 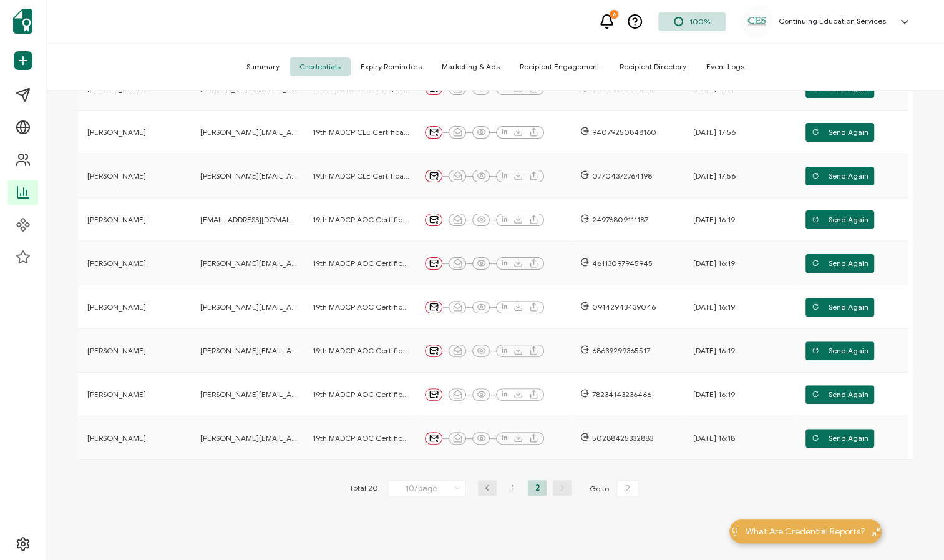 I want to click on a: 24976809111187, so click(x=615, y=219).